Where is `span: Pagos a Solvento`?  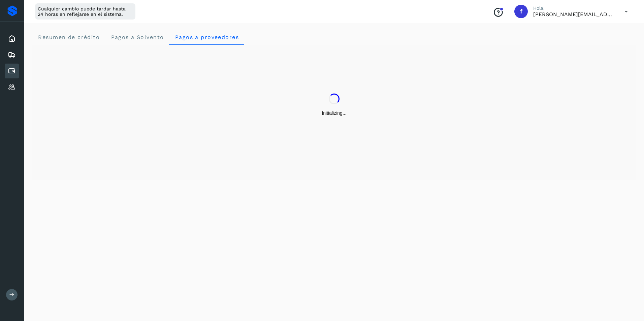 span: Pagos a Solvento is located at coordinates (137, 37).